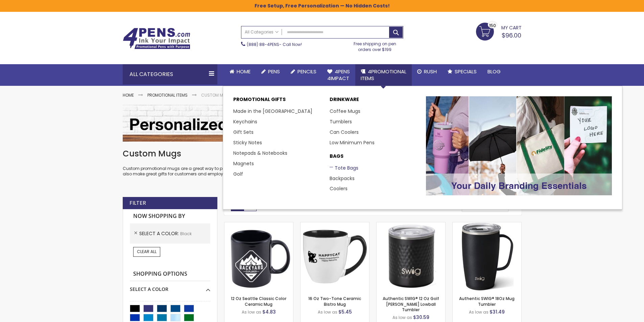 This screenshot has height=322, width=644. What do you see at coordinates (493, 26) in the screenshot?
I see `span: 150` at bounding box center [493, 26].